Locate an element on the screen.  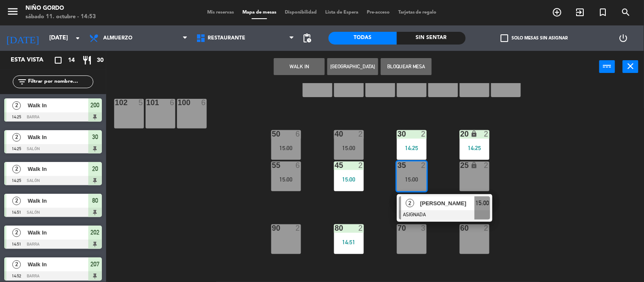
div: 14:51 is located at coordinates (349, 242).